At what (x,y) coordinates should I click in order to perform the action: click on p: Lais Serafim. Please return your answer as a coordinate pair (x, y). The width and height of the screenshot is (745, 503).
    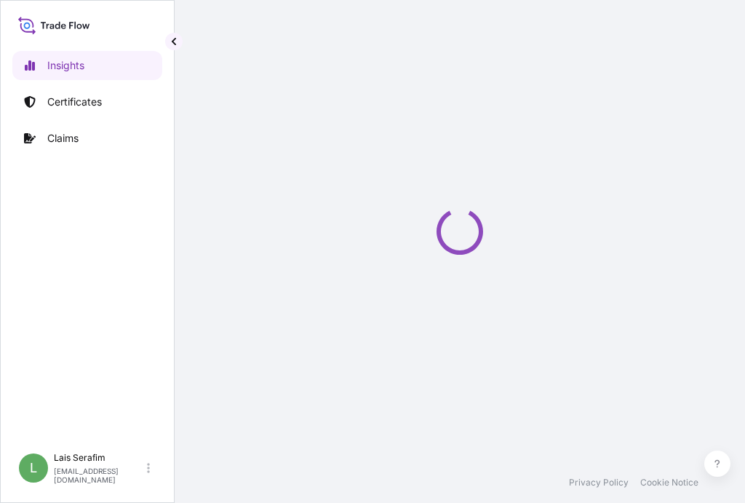
    Looking at the image, I should click on (99, 458).